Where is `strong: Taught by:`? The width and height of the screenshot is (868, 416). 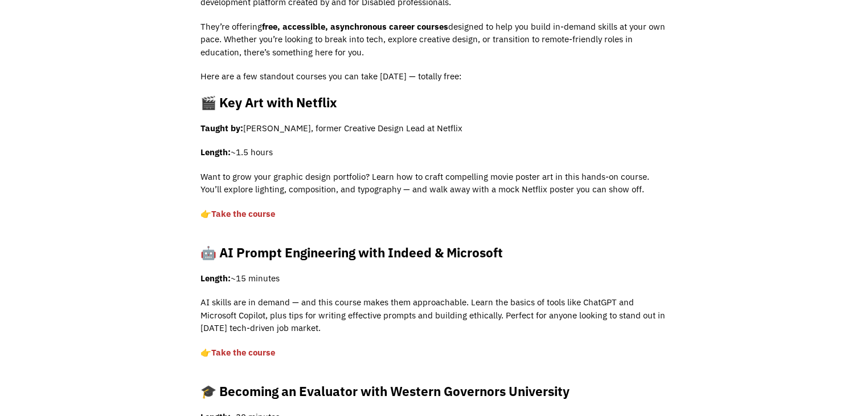
strong: Taught by: is located at coordinates (222, 127).